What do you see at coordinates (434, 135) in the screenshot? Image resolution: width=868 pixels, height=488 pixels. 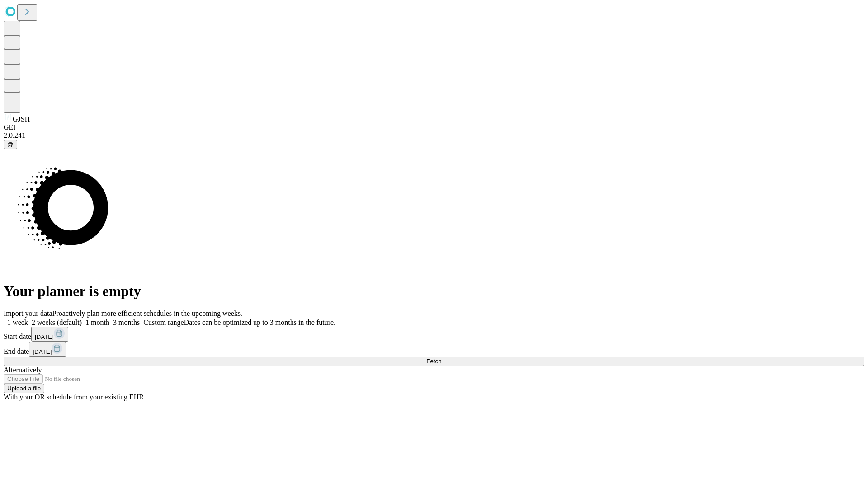 I see `div: 2.0.241` at bounding box center [434, 135].